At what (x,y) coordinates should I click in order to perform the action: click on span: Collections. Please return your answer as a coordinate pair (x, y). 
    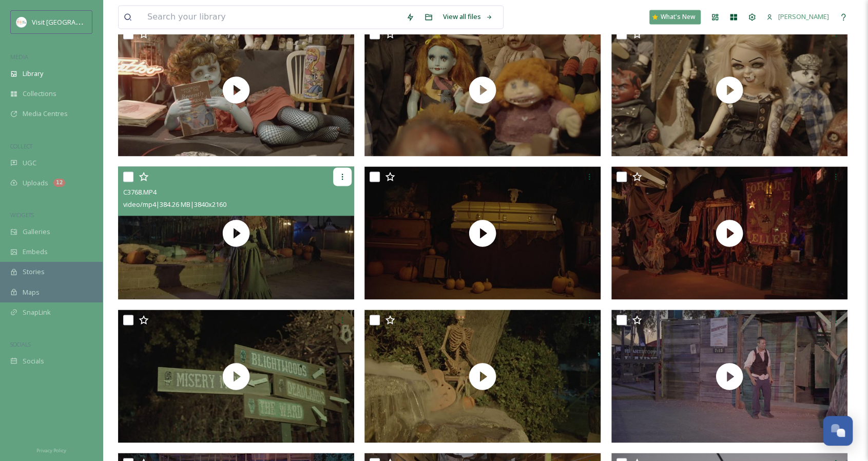
    Looking at the image, I should click on (40, 93).